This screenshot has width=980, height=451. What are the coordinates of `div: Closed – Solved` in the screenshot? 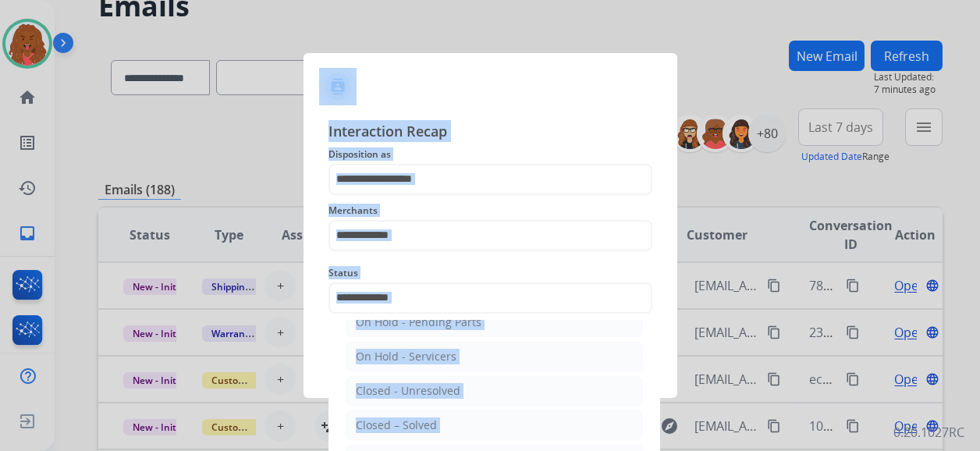 It's located at (396, 426).